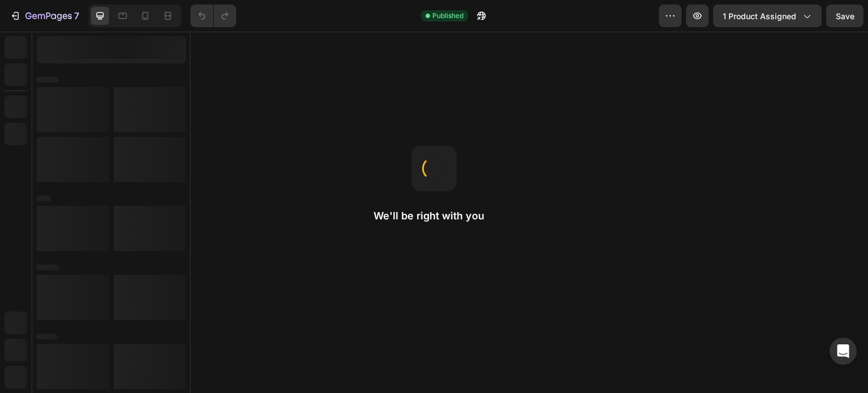  What do you see at coordinates (759, 16) in the screenshot?
I see `span: 1 product assigned` at bounding box center [759, 16].